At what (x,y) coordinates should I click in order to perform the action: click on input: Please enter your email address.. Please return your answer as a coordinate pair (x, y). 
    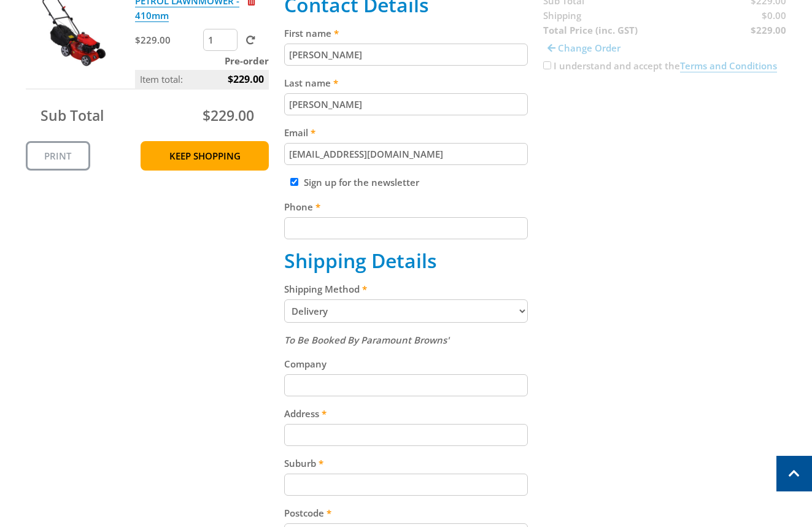
    Looking at the image, I should click on (406, 154).